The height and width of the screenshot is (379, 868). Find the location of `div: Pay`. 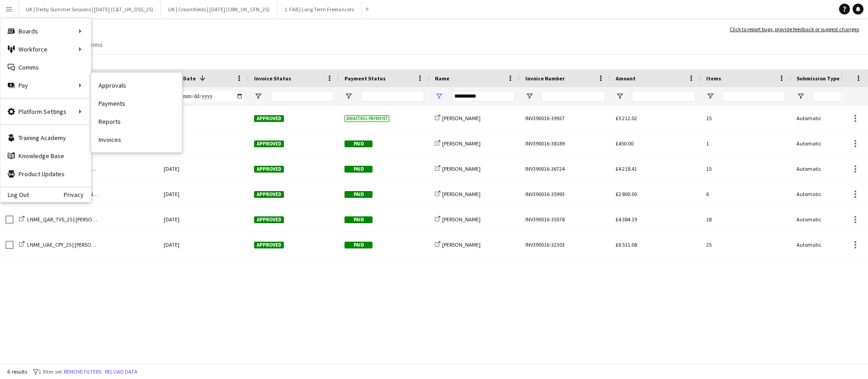

div: Pay is located at coordinates (46, 85).